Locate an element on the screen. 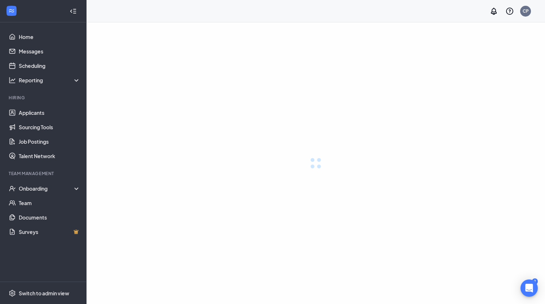  a: Home is located at coordinates (49, 37).